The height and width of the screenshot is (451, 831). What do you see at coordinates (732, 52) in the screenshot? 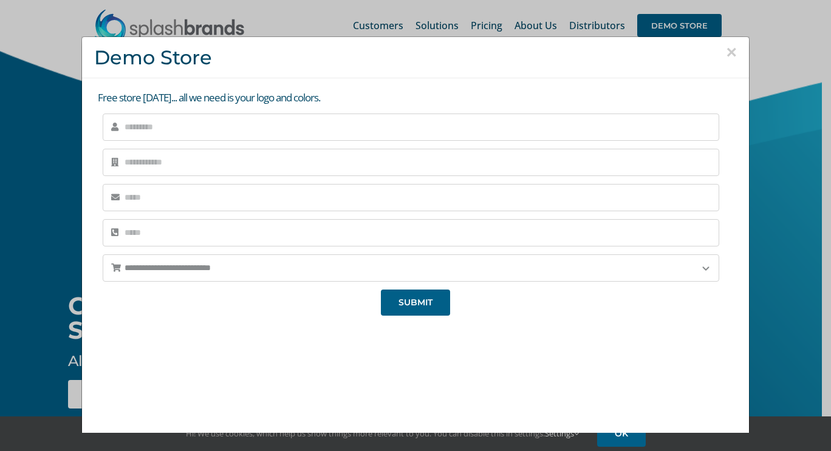
I see `button: Close` at bounding box center [732, 52].